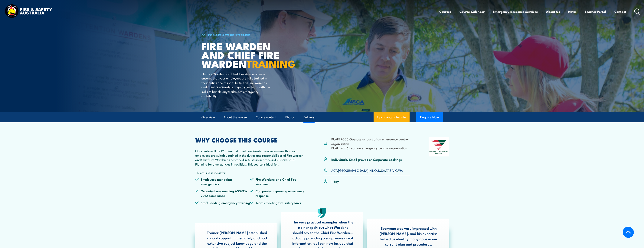 This screenshot has height=248, width=644. What do you see at coordinates (271, 63) in the screenshot?
I see `strong: TRAINING` at bounding box center [271, 63].